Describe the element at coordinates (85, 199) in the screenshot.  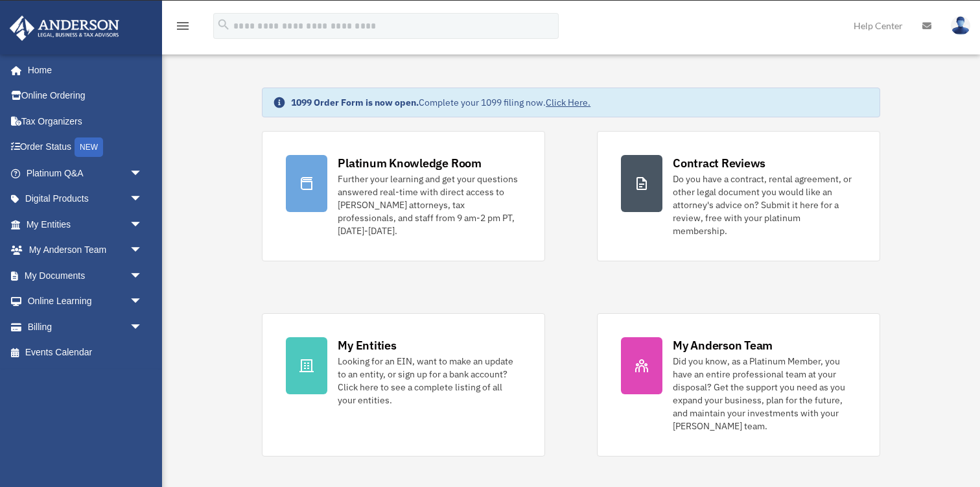
I see `a: Digital Productsarrow_drop_down` at that location.